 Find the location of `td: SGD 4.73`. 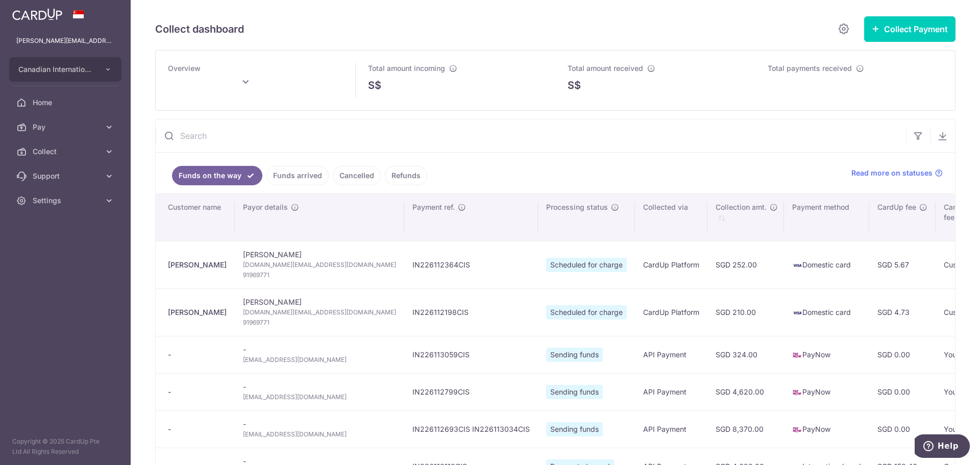

td: SGD 4.73 is located at coordinates (902, 312).